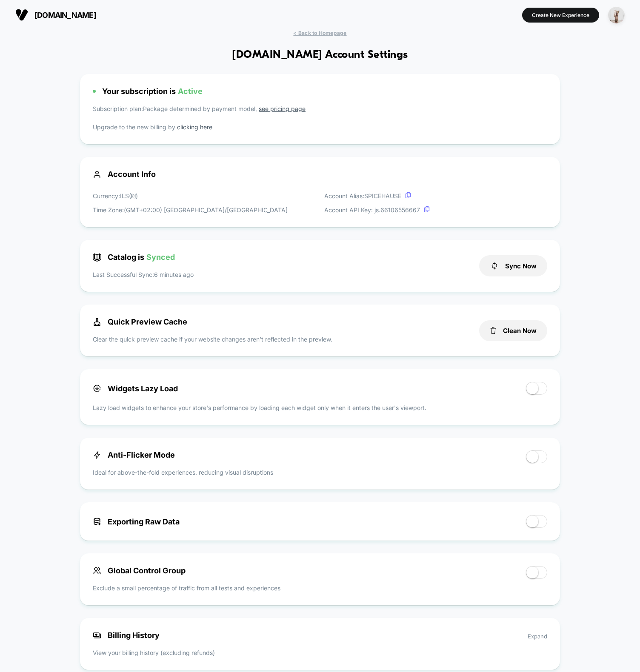 The height and width of the screenshot is (672, 640). I want to click on p: Clear the quick preview cache if your website changes aren’t reflected in the preview., so click(212, 339).